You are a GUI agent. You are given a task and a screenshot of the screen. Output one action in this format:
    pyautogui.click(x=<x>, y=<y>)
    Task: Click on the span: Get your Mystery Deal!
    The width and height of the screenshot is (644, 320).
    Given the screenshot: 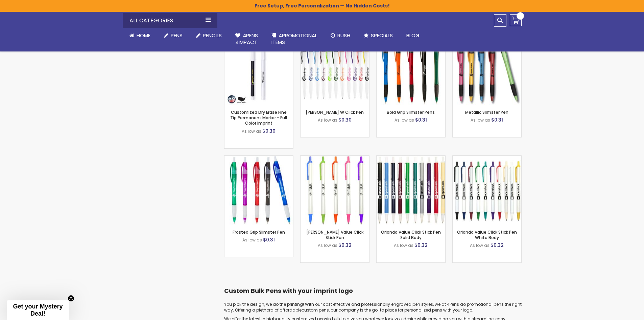 What is the action you would take?
    pyautogui.click(x=38, y=310)
    